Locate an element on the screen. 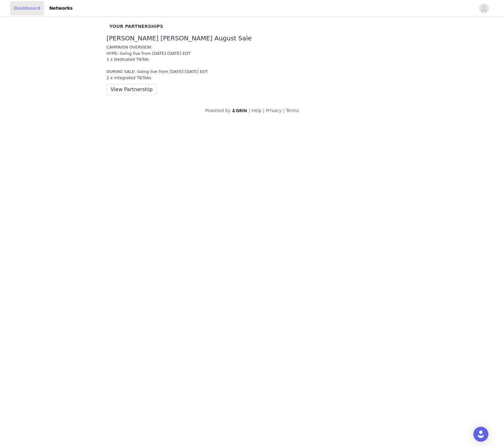  a: Help is located at coordinates (257, 110).